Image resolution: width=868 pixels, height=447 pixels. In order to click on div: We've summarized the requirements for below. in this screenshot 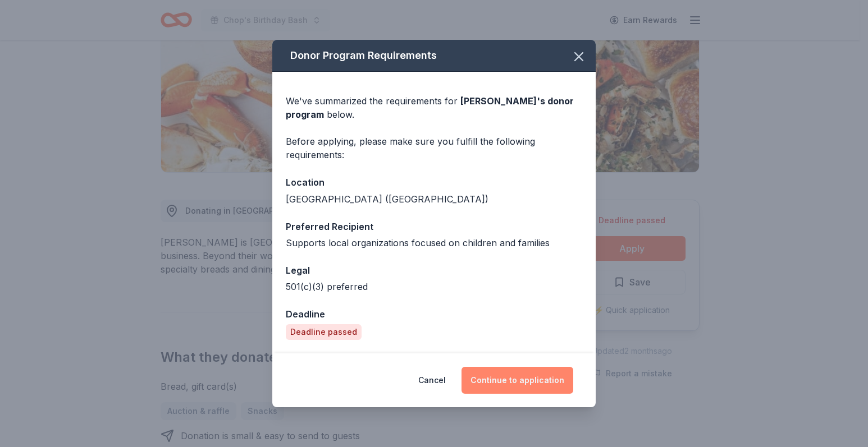, I will do `click(434, 108)`.